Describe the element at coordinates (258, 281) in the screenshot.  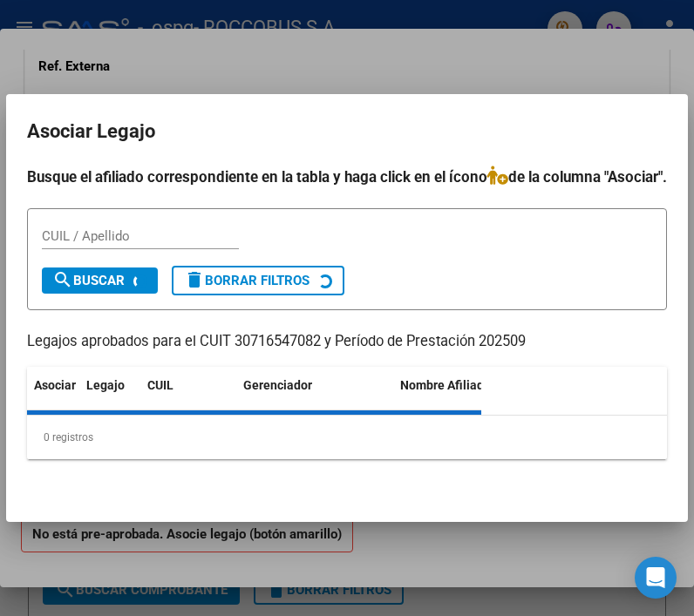
I see `button: Borrar Filtros` at that location.